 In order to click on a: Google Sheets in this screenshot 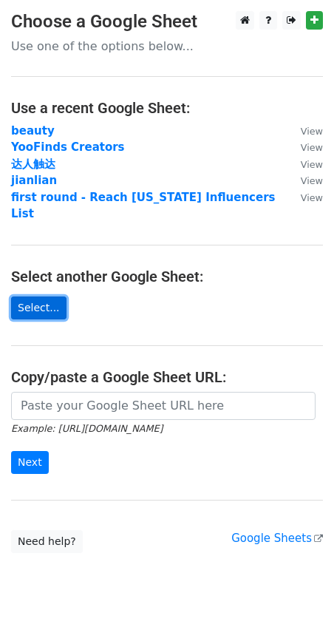, I will do `click(277, 539)`.